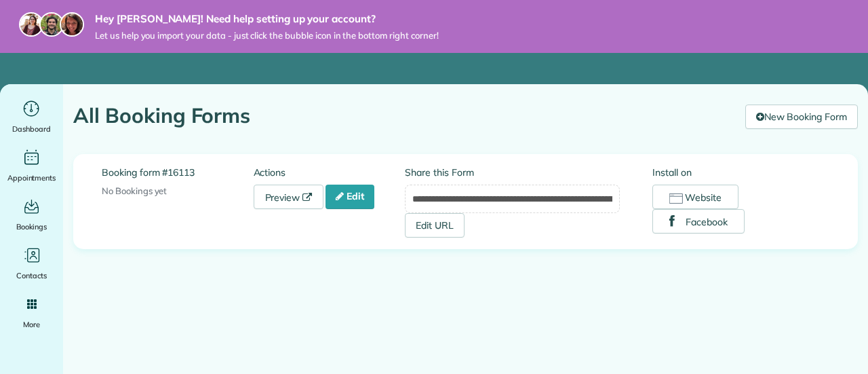  Describe the element at coordinates (72, 24) in the screenshot. I see `img: michelle-19f622bdf1676172e81f8f8fba1fb50e276960ebfe0243fe18214015130c80e4.jpg` at that location.